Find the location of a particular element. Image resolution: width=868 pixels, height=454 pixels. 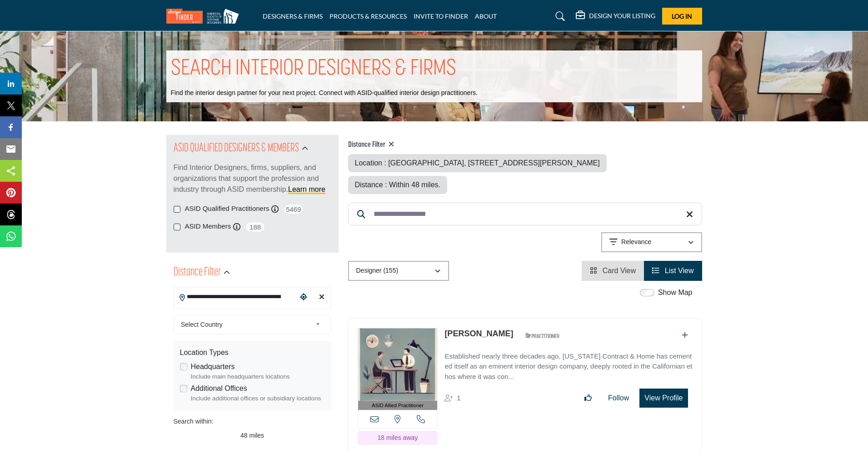

input: Search Location is located at coordinates (236, 297).